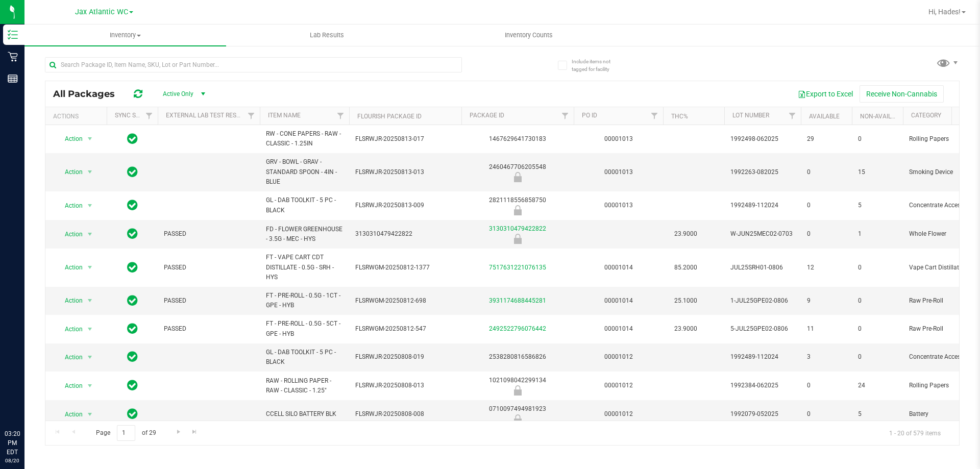  Describe the element at coordinates (597, 65) in the screenshot. I see `span: Include items not tagged for facility` at that location.